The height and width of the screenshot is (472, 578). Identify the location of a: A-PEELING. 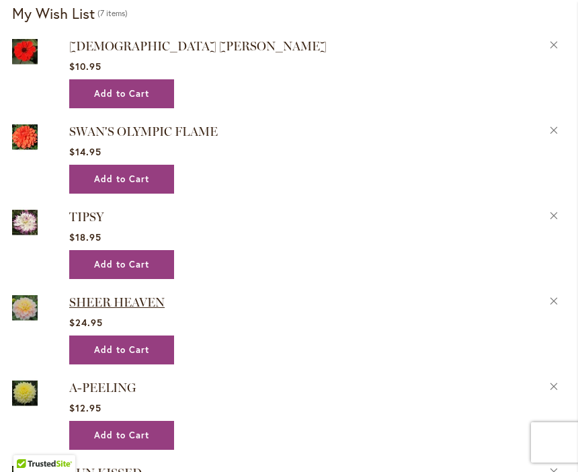
(102, 388).